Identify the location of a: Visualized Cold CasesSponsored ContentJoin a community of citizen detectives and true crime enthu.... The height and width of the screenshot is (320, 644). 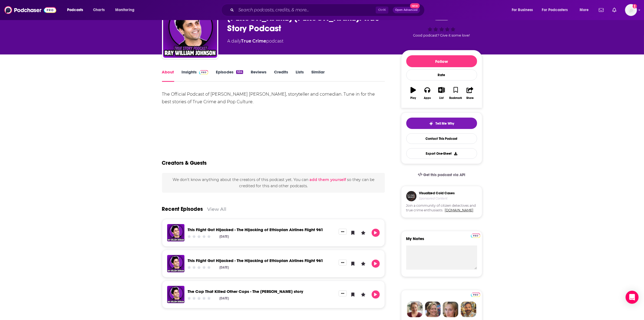
(442, 208).